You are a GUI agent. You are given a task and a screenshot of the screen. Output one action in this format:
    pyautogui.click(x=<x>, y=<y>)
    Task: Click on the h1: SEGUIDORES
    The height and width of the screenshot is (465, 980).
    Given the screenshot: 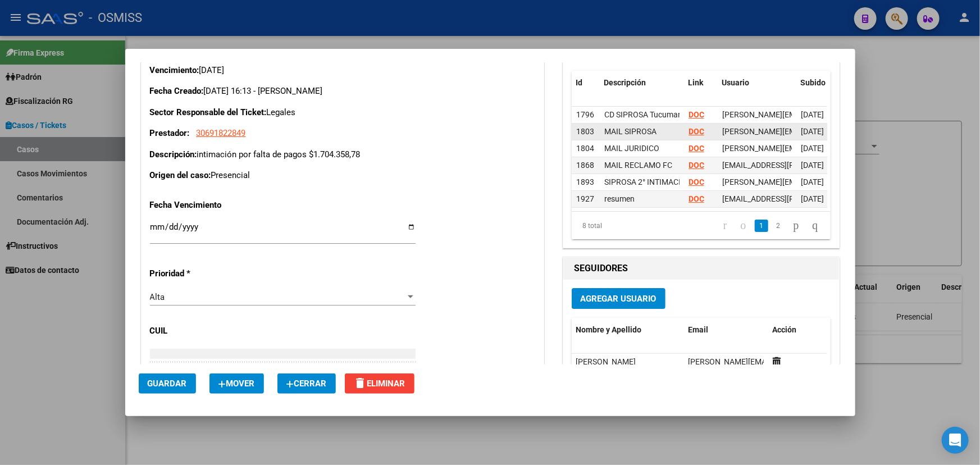 What is the action you would take?
    pyautogui.click(x=701, y=268)
    